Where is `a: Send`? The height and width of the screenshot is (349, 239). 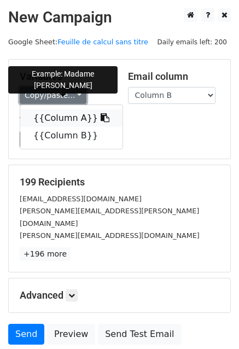
a: Send is located at coordinates (26, 335).